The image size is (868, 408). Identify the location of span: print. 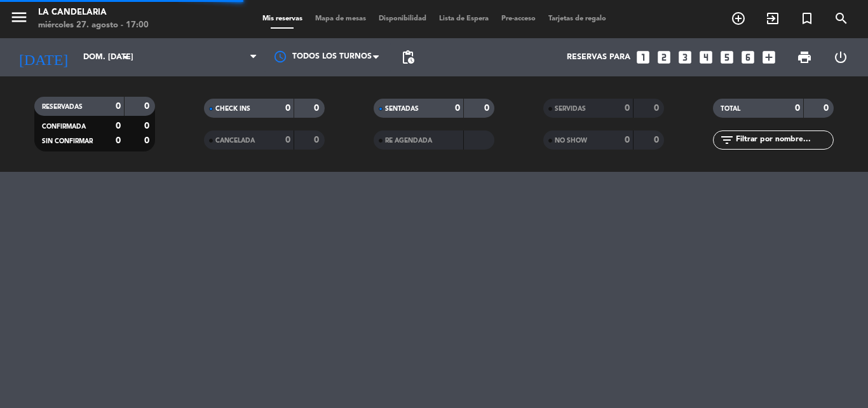
(804, 57).